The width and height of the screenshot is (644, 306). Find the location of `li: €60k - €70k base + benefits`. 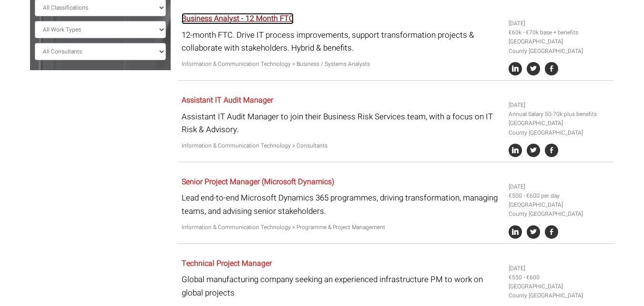

li: €60k - €70k base + benefits is located at coordinates (560, 32).